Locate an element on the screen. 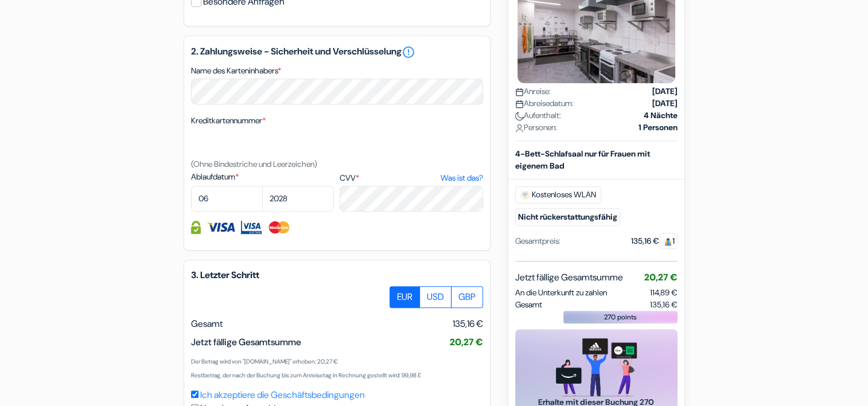  label: USD is located at coordinates (436, 297).